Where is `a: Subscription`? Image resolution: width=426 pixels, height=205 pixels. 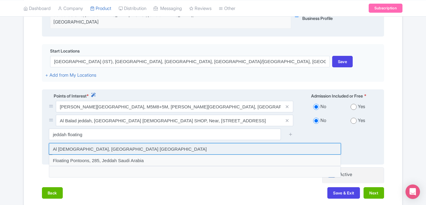 a: Subscription is located at coordinates (386, 8).